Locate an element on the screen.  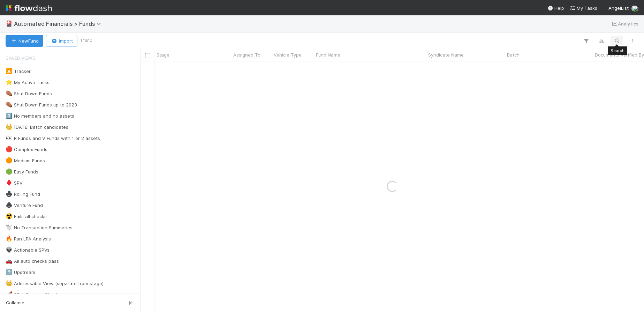
span: Saved Views is located at coordinates (21, 58).